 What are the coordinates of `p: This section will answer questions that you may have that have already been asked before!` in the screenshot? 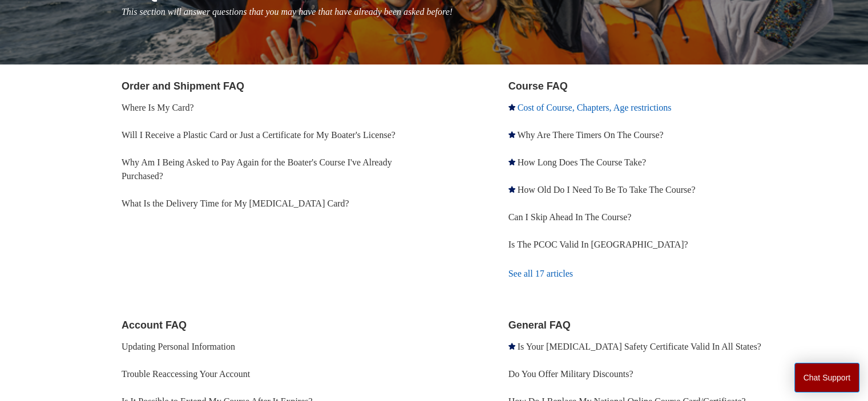 It's located at (473, 12).